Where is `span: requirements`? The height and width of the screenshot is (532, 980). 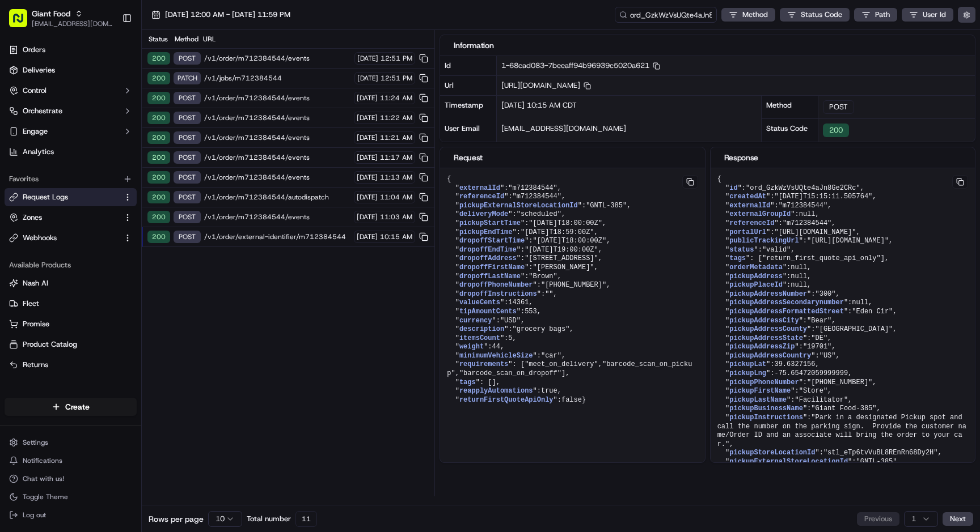
span: requirements is located at coordinates (484, 365).